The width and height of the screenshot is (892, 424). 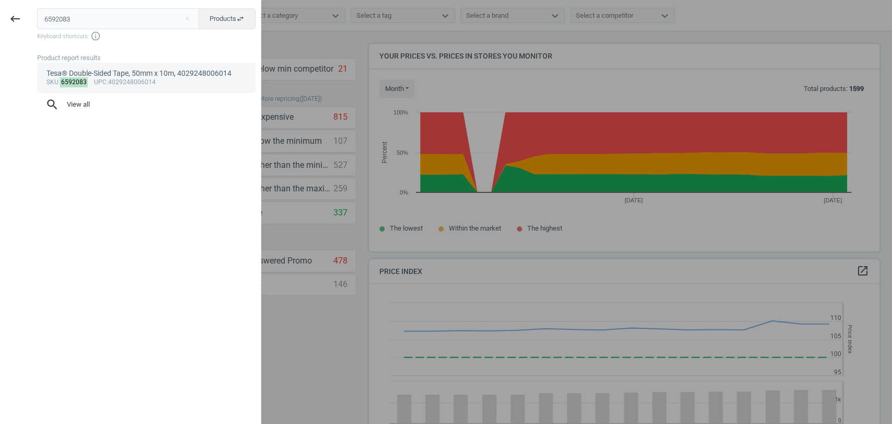 What do you see at coordinates (52, 82) in the screenshot?
I see `span: sku` at bounding box center [52, 82].